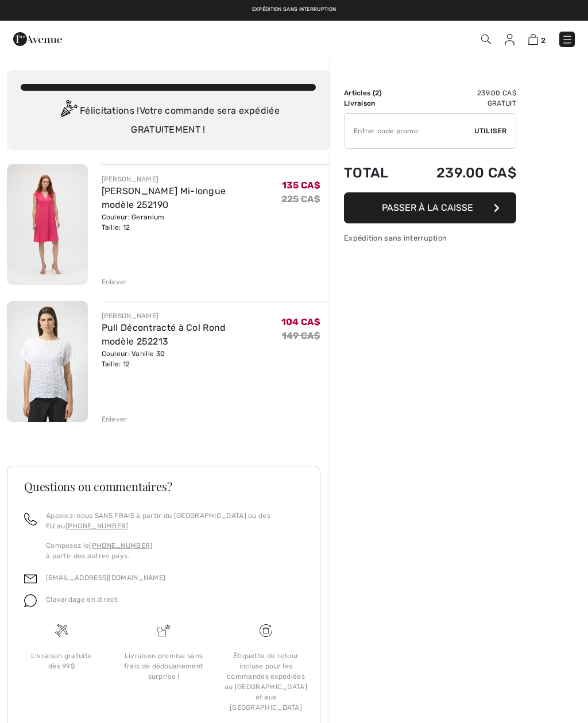 The image size is (588, 723). What do you see at coordinates (427, 207) in the screenshot?
I see `span: Passer à la caisse` at bounding box center [427, 207].